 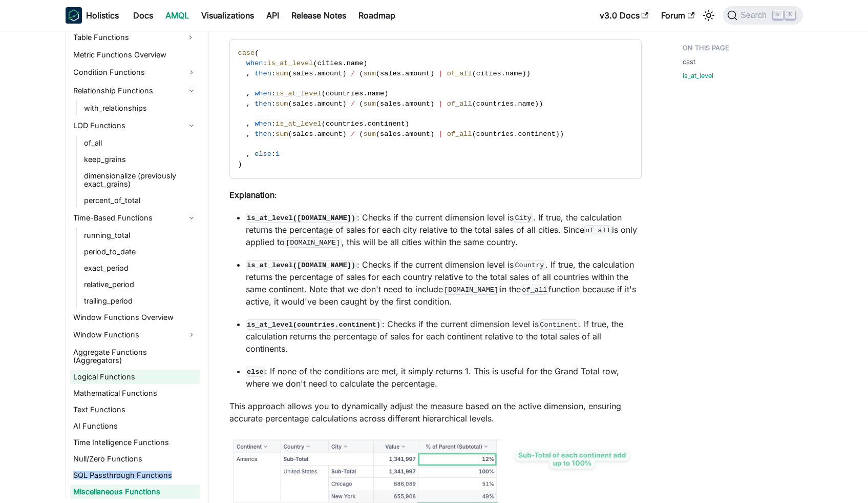 I want to click on a: HolisticsHolistics, so click(x=92, y=15).